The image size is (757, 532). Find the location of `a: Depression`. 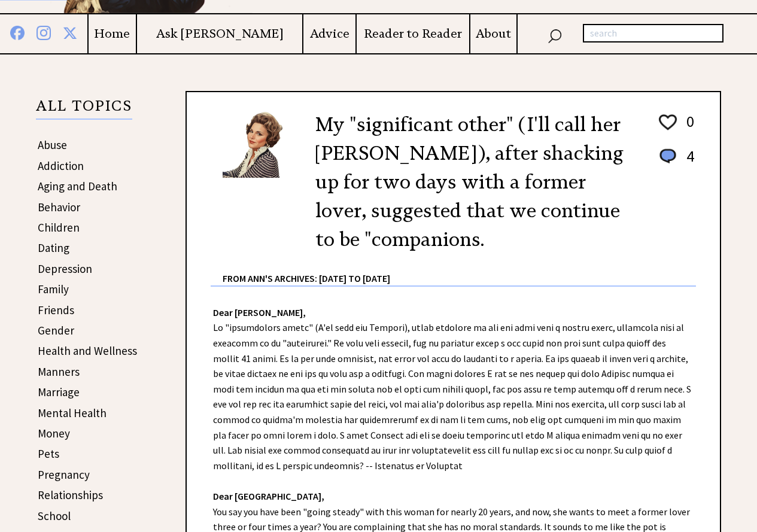

a: Depression is located at coordinates (64, 268).